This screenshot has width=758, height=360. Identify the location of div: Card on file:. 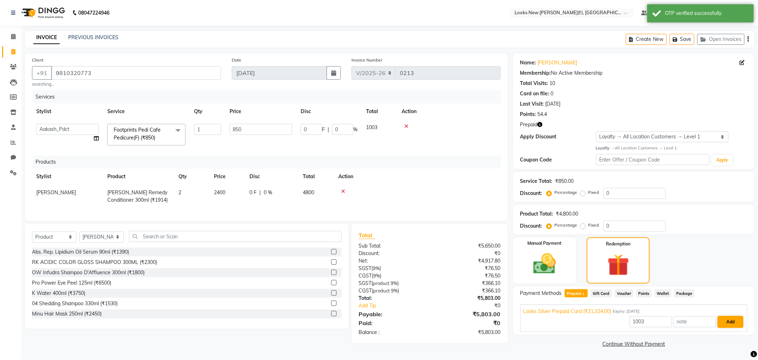
(535, 93).